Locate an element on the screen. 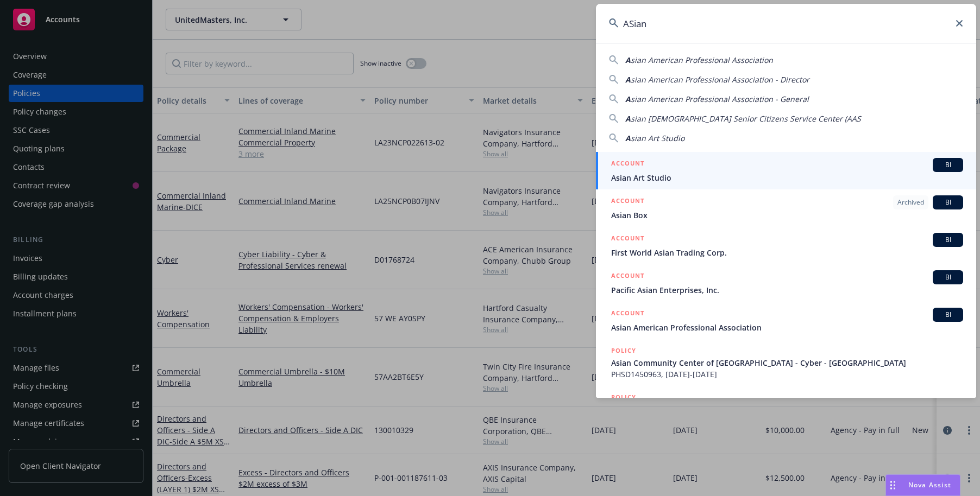  button: Nova Assist is located at coordinates (923, 485).